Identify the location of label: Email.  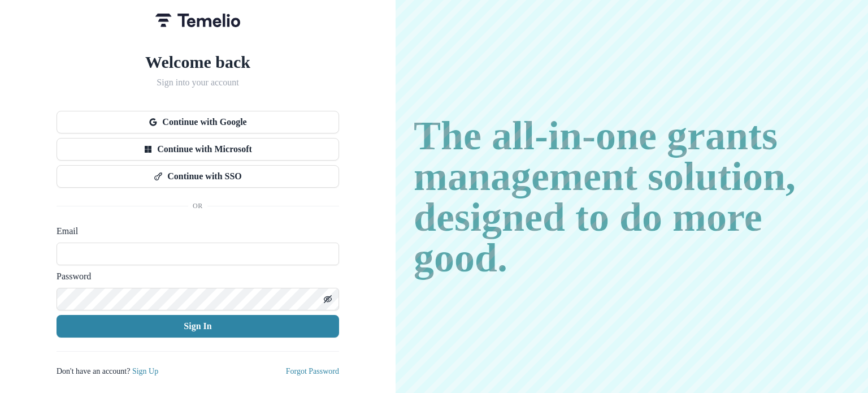
(195, 231).